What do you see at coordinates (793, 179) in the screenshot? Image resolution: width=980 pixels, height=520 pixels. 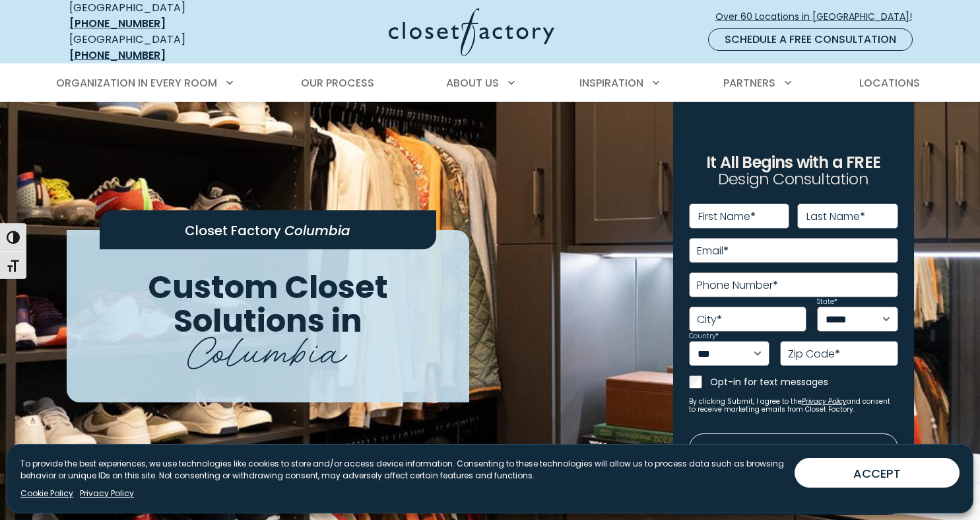 I see `span: Design Consultation` at bounding box center [793, 179].